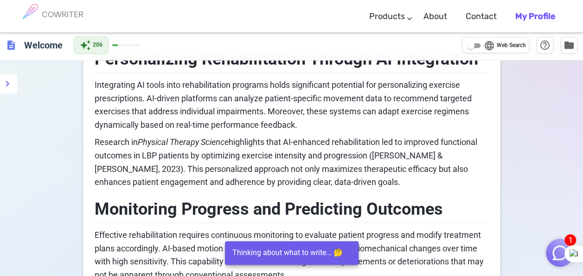  Describe the element at coordinates (387, 16) in the screenshot. I see `a: Products` at that location.